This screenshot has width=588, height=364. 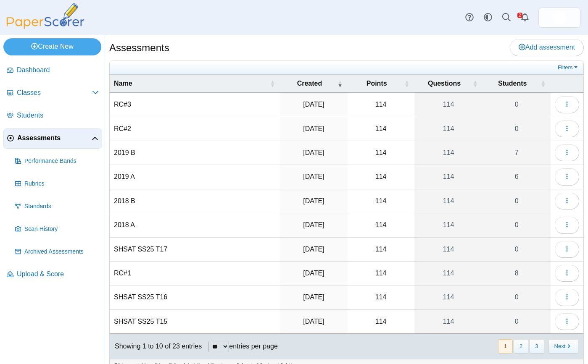 I want to click on a: 8, so click(x=517, y=273).